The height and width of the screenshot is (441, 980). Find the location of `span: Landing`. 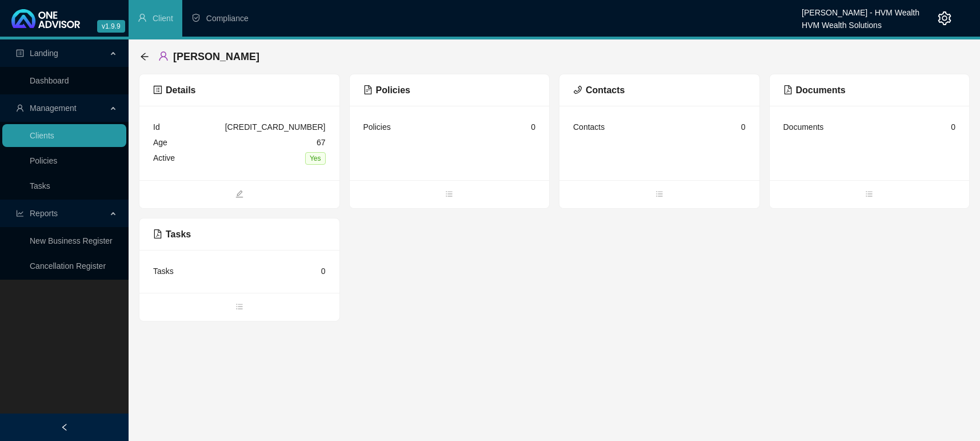

span: Landing is located at coordinates (44, 53).